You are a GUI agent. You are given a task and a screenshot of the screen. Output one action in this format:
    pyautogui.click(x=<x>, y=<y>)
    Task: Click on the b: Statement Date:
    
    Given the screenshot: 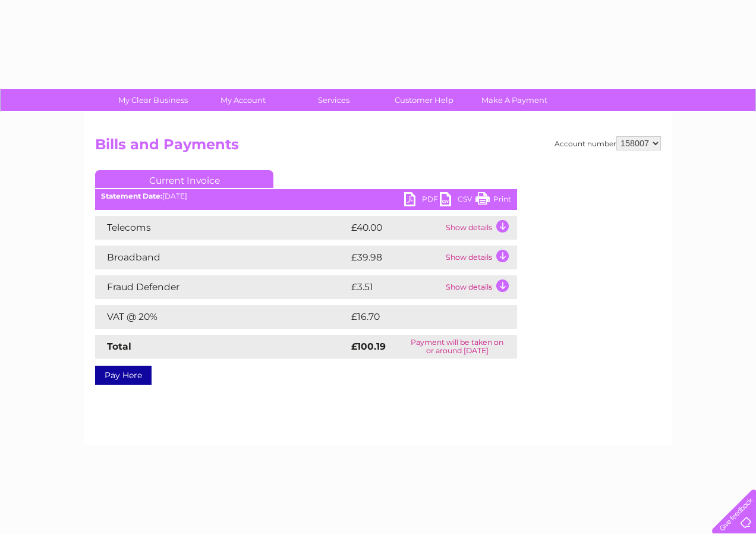 What is the action you would take?
    pyautogui.click(x=132, y=195)
    